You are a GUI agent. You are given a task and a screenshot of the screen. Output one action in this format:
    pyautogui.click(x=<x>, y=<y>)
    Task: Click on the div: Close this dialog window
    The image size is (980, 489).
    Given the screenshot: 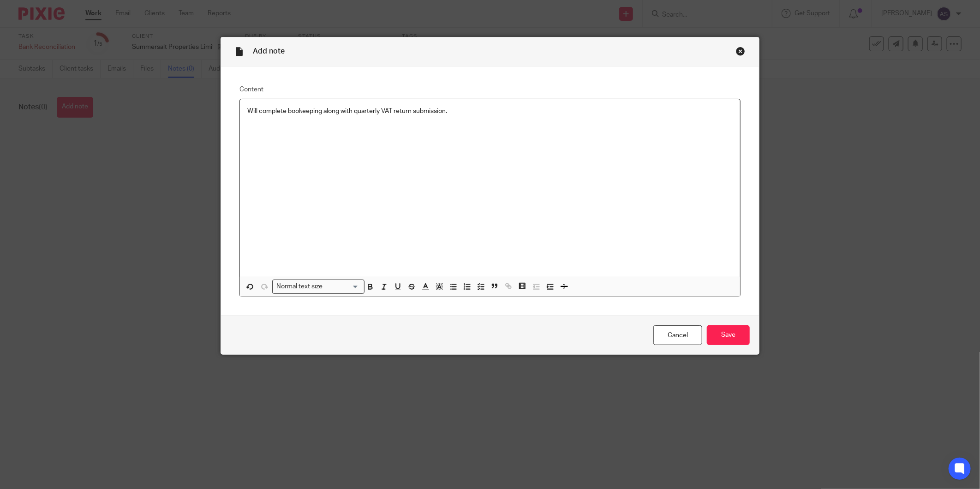 What is the action you would take?
    pyautogui.click(x=741, y=51)
    